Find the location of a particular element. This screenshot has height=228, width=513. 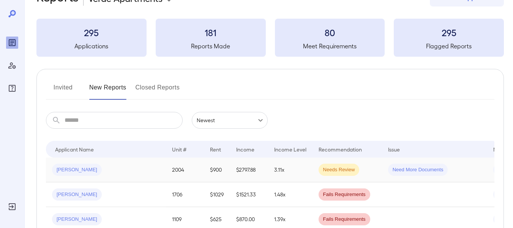

span: Need More Documents is located at coordinates (418, 169).